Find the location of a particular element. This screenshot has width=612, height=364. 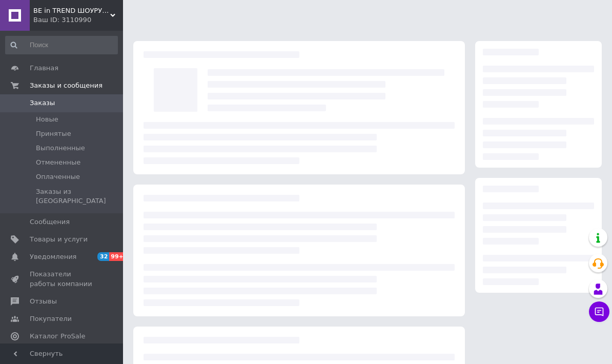

span: Отмененные is located at coordinates (58, 163).